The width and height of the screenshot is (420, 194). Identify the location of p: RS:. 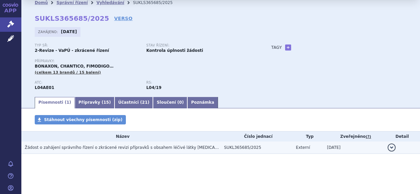
(199, 83).